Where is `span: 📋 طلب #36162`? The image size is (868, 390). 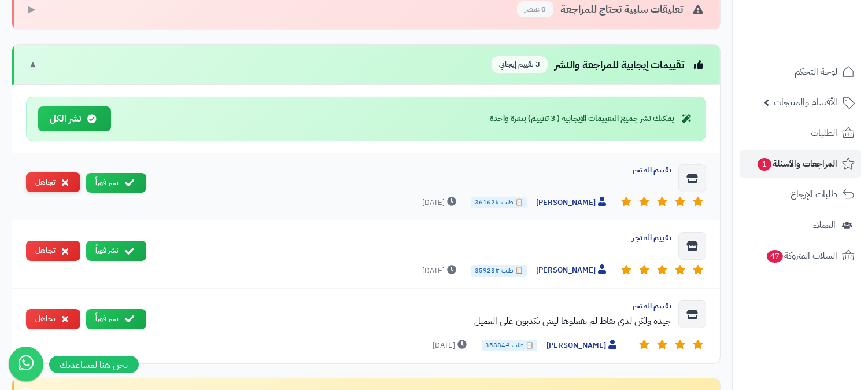 span: 📋 طلب #36162 is located at coordinates (499, 202).